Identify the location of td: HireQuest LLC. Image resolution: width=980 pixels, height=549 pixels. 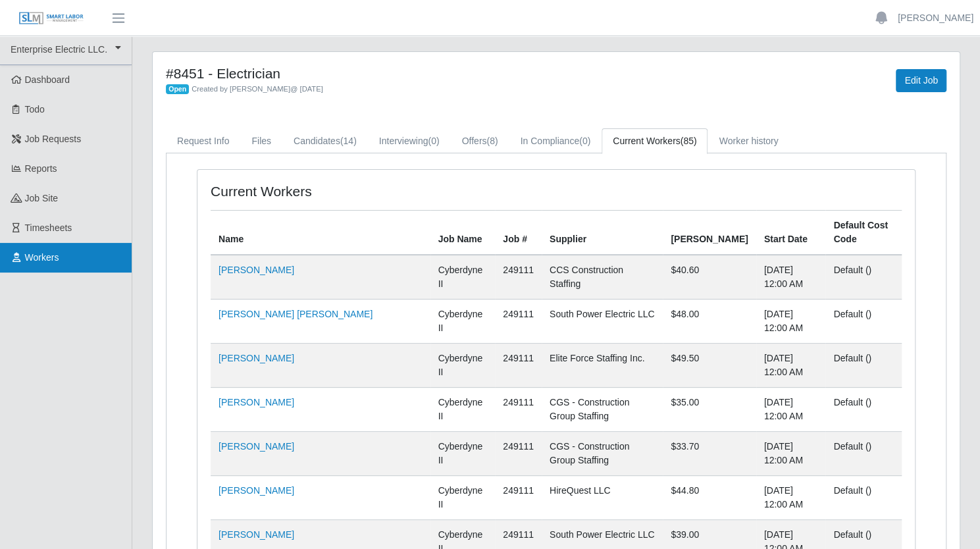
(602, 498).